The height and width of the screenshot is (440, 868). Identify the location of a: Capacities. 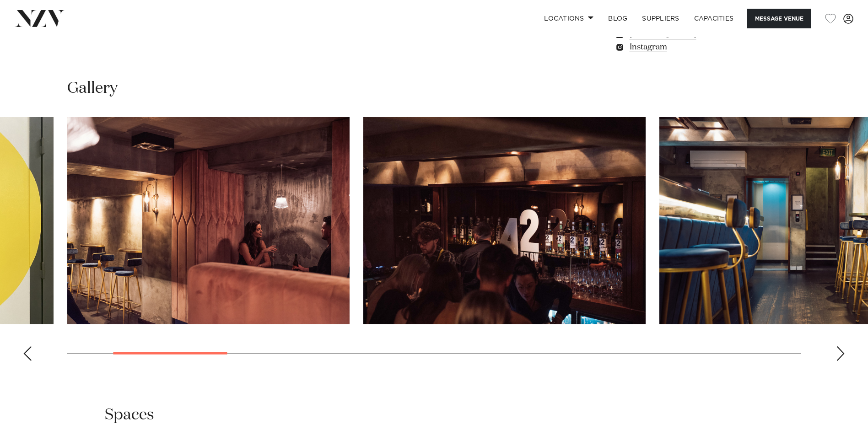
(713, 18).